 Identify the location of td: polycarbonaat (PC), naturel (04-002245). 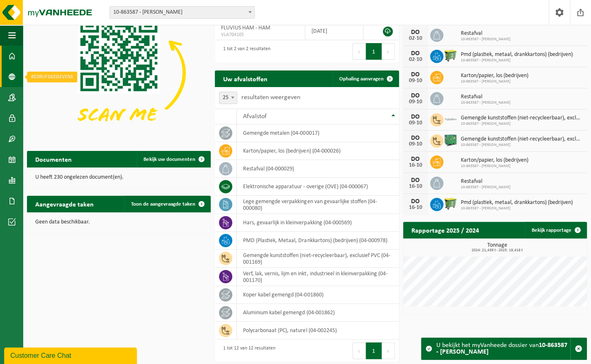
(318, 330).